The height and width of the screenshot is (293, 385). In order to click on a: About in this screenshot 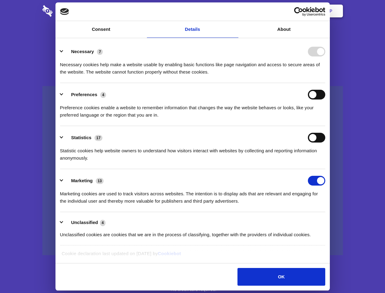, I will do `click(284, 29)`.